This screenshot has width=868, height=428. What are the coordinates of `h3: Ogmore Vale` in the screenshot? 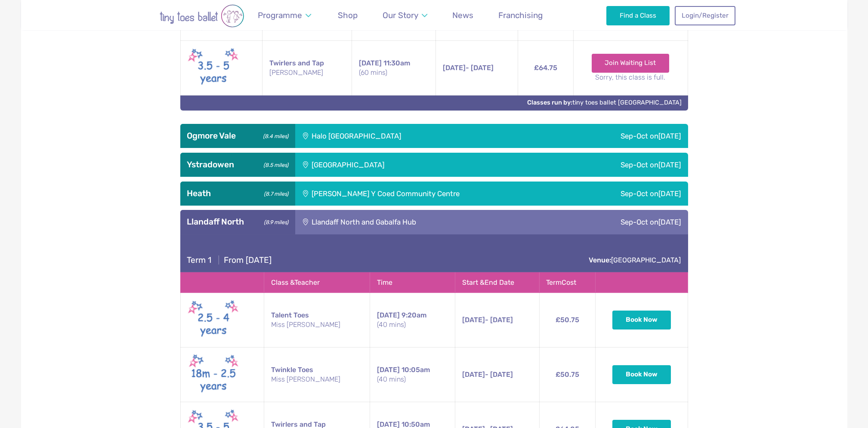 It's located at (237, 136).